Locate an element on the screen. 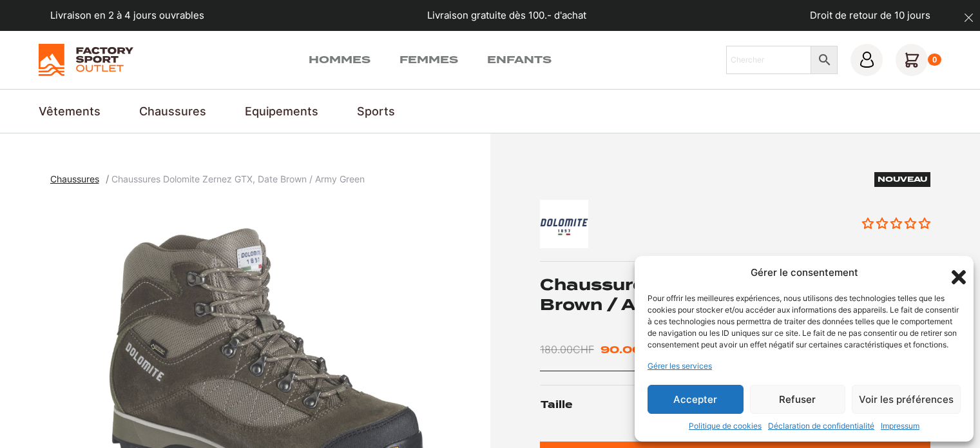 Image resolution: width=980 pixels, height=448 pixels. p: Droit de retour de 10 jours is located at coordinates (870, 15).